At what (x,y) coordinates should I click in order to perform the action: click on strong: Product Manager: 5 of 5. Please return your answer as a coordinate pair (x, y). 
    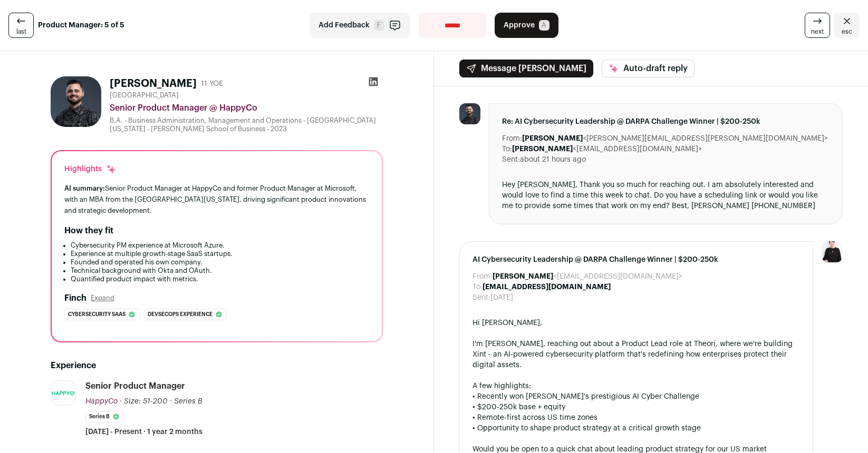
    Looking at the image, I should click on (82, 25).